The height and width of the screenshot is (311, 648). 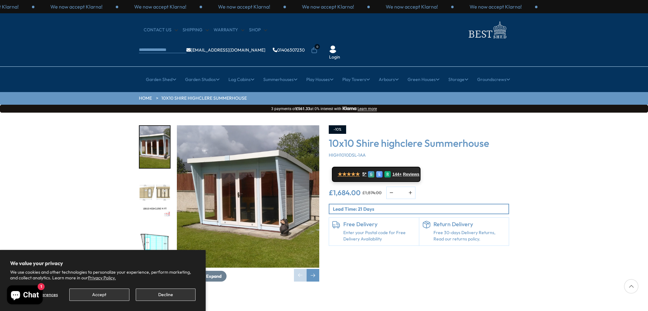 What do you see at coordinates (166, 295) in the screenshot?
I see `button: Decline` at bounding box center [166, 295].